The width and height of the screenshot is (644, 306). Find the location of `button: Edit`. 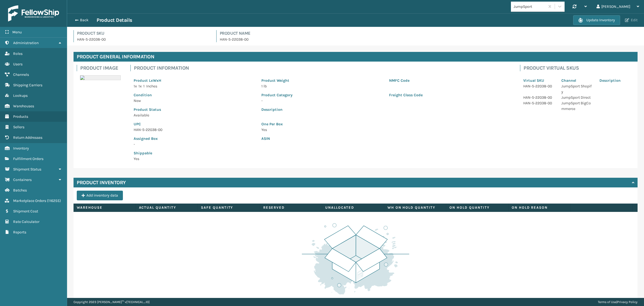

button: Edit is located at coordinates (631, 20).